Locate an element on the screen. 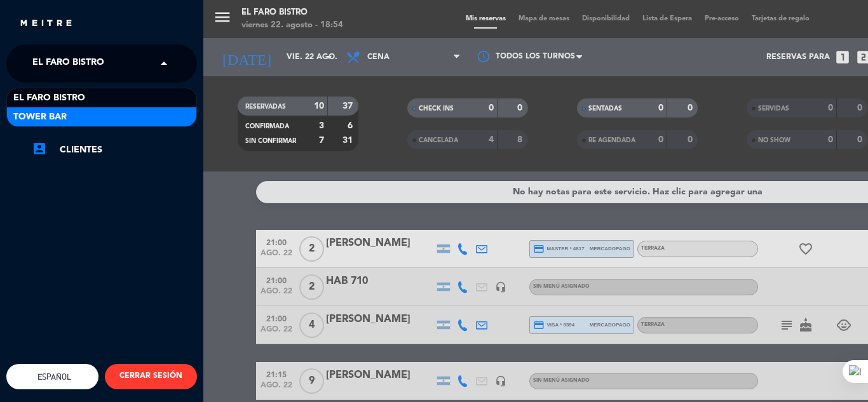 This screenshot has height=402, width=868. i: account_box is located at coordinates (39, 148).